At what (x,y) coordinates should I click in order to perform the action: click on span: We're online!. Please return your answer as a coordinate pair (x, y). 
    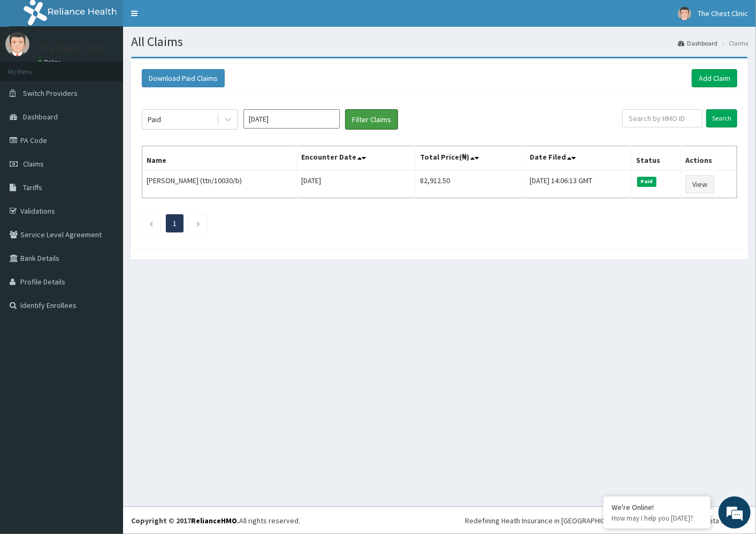
    Looking at the image, I should click on (105, 189).